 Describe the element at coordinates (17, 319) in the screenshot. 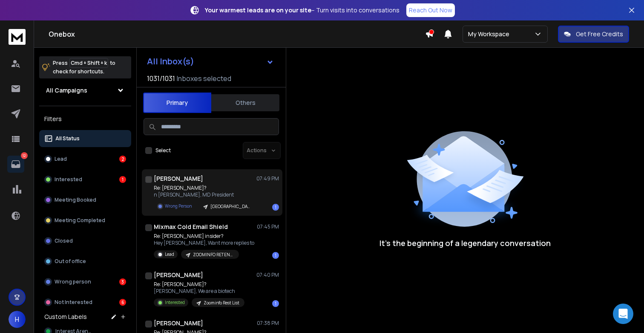

I see `button: H` at that location.